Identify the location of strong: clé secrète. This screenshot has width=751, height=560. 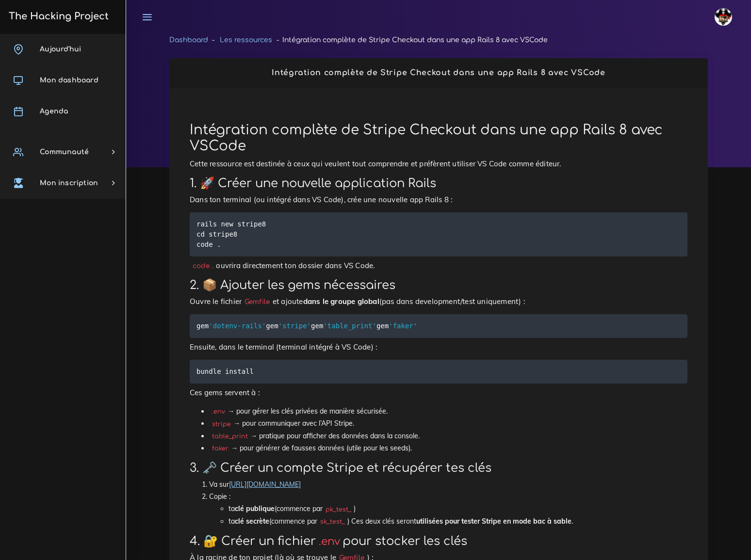
(252, 521).